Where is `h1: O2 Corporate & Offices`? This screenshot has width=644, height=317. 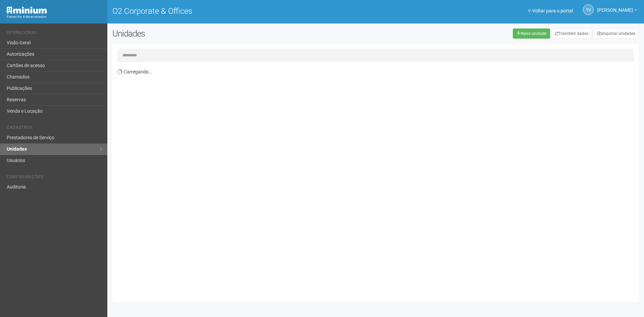
h1: O2 Corporate & Offices is located at coordinates (242, 11).